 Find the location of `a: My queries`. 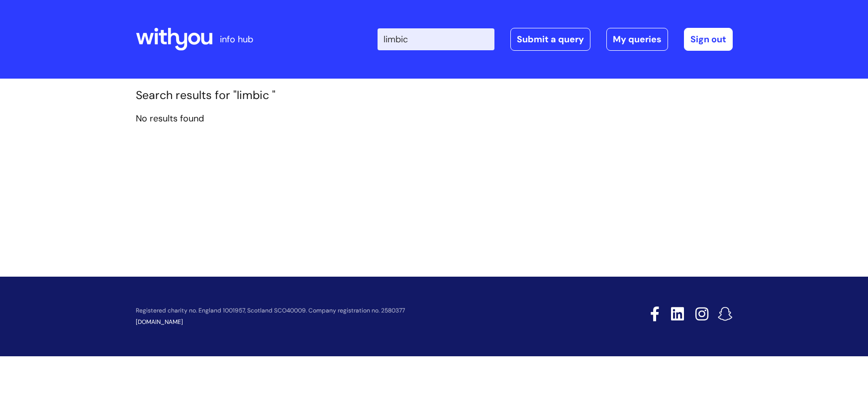

a: My queries is located at coordinates (637, 39).